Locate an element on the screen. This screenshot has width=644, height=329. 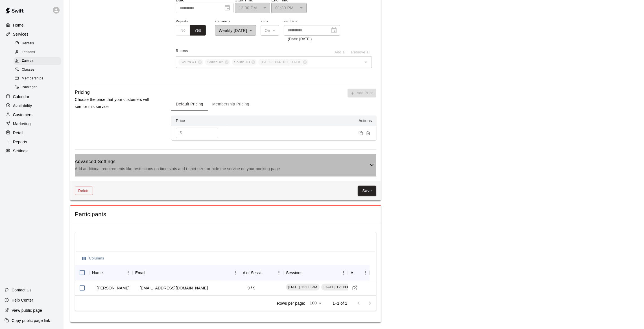
a: Customers is located at coordinates (31, 115).